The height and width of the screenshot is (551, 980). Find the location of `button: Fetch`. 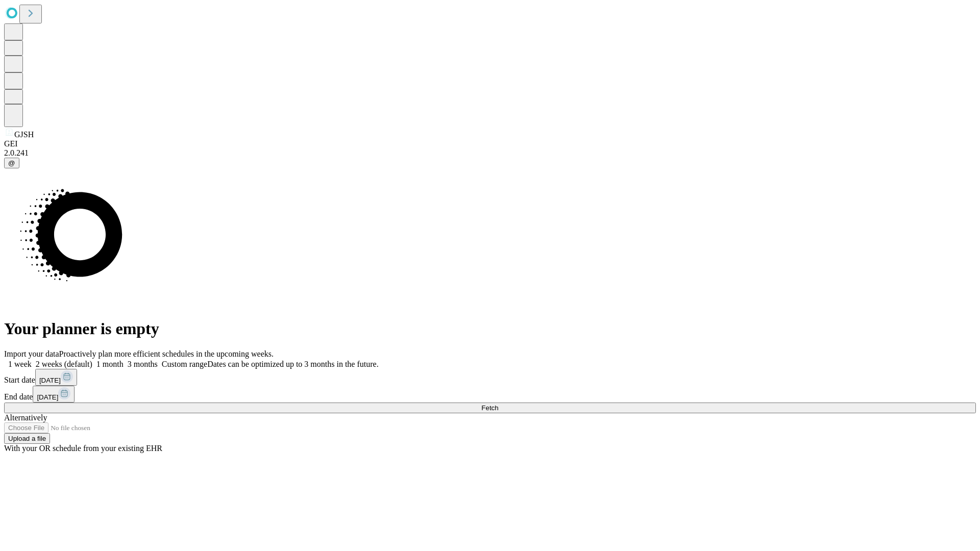

button: Fetch is located at coordinates (490, 408).